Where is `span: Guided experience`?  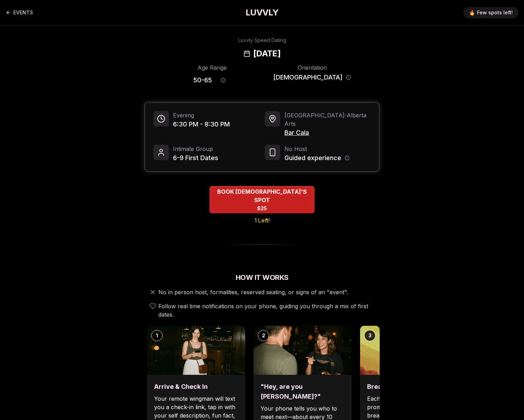 span: Guided experience is located at coordinates (313, 158).